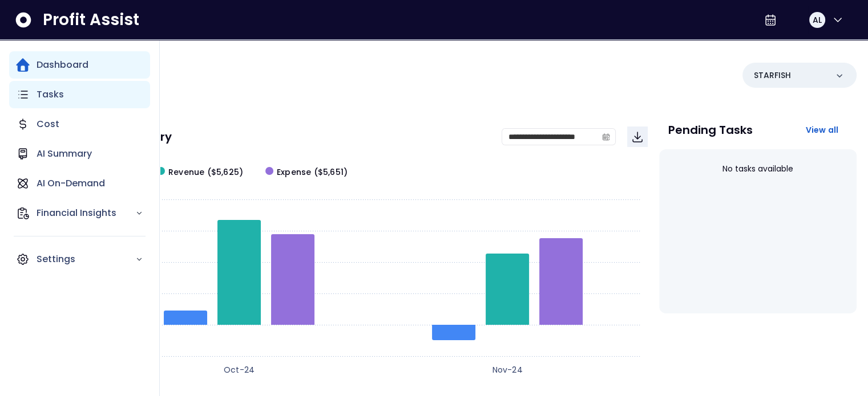  I want to click on button: View all, so click(822, 130).